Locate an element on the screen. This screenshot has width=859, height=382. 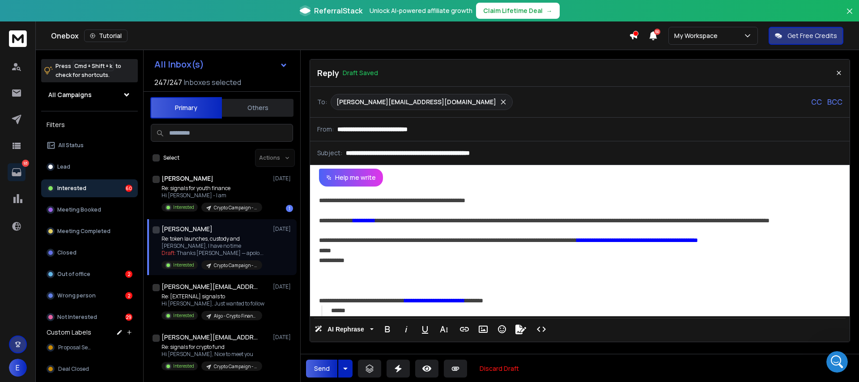
button: Insert Link (⌘K) is located at coordinates (464, 329).